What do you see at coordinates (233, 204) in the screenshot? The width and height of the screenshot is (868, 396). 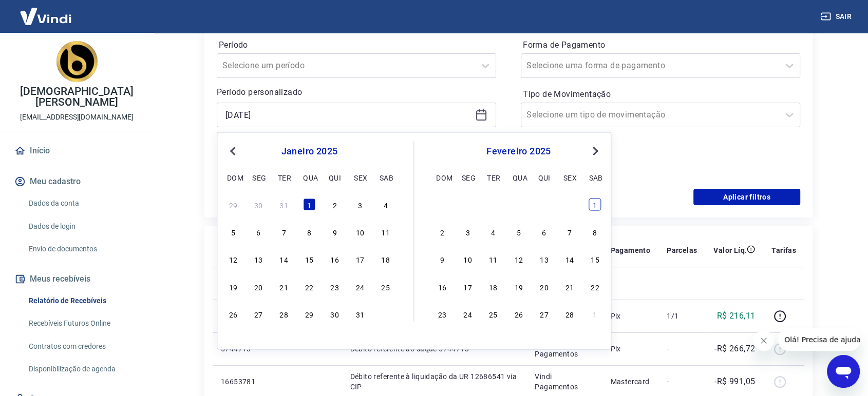 I see `div: Choose domingo, 29 de dezembro de 2024` at bounding box center [233, 204].